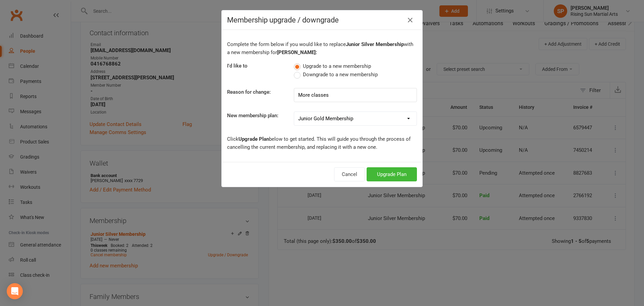  I want to click on p: Click below to get started. This will guide you through the process of cancelling the current mem..., so click(322, 143).